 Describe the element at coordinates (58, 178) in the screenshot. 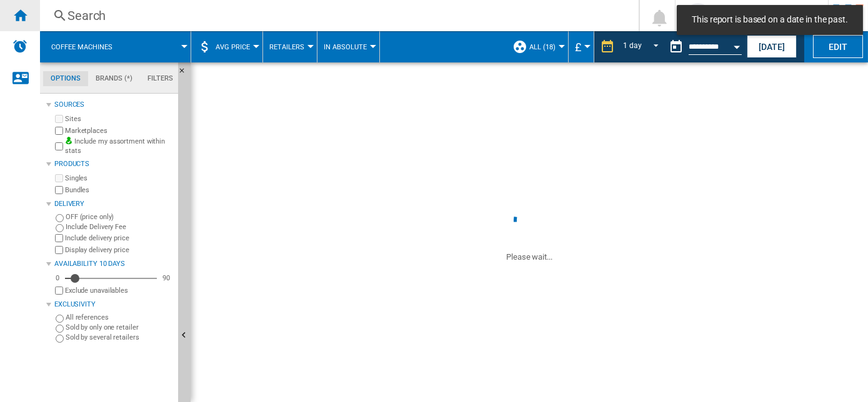

I see `input: Singles` at that location.